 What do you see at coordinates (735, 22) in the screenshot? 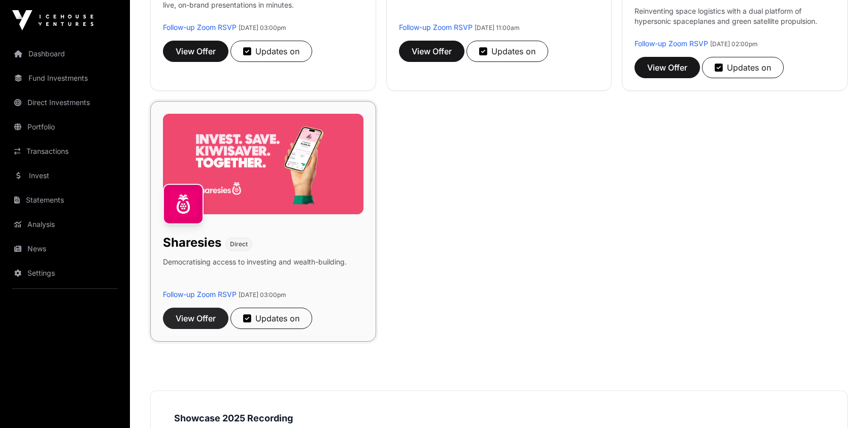
I see `p: Reinventing space logistics with a dual platform of hypersonic spaceplanes and green satellite pr...` at bounding box center [735, 22].